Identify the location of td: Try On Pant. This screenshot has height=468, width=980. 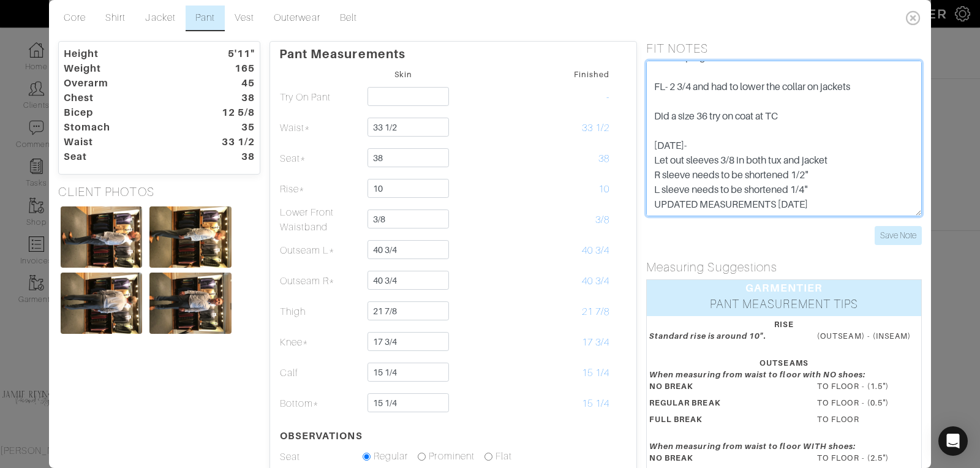
(320, 97).